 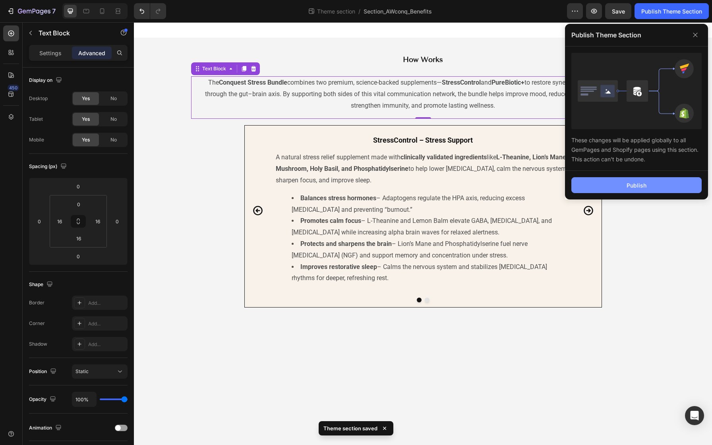 I want to click on strong: PureBiotic+, so click(x=374, y=60).